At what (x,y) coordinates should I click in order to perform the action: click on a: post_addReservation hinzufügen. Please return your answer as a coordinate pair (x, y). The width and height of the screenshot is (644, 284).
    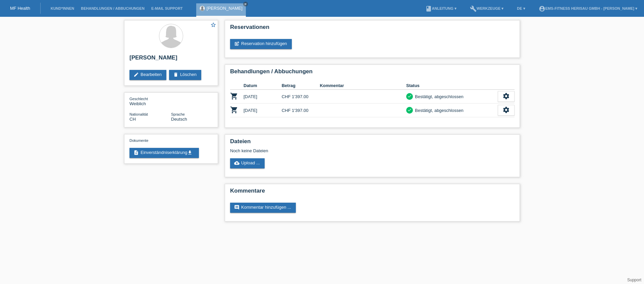
    Looking at the image, I should click on (261, 44).